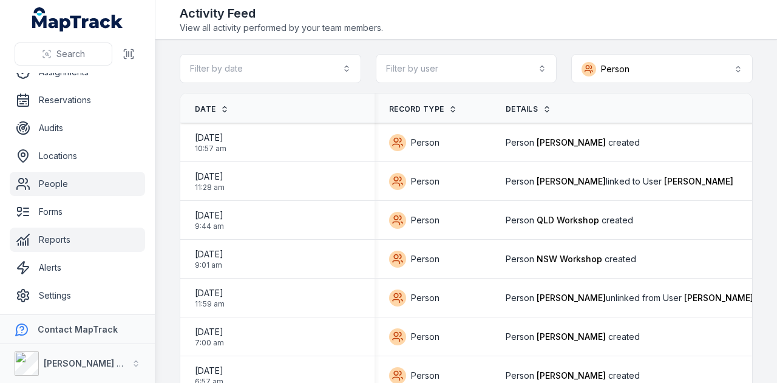 This screenshot has height=383, width=777. I want to click on button: Filter by user, so click(466, 69).